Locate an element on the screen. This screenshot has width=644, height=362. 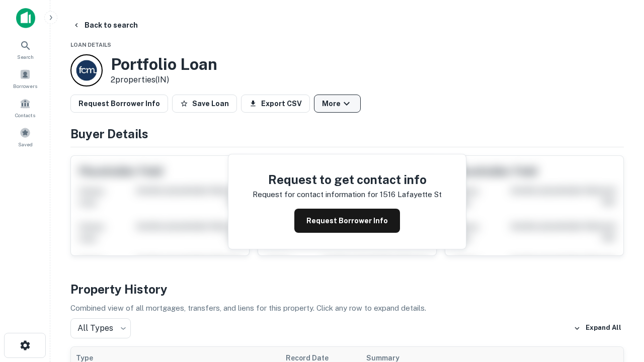
div: Contacts is located at coordinates (25, 108).